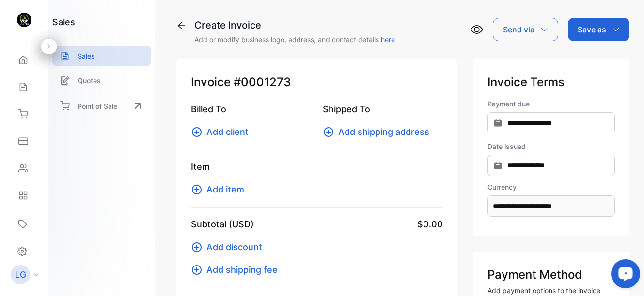  I want to click on button: Open LiveChat chat widget, so click(22, 18).